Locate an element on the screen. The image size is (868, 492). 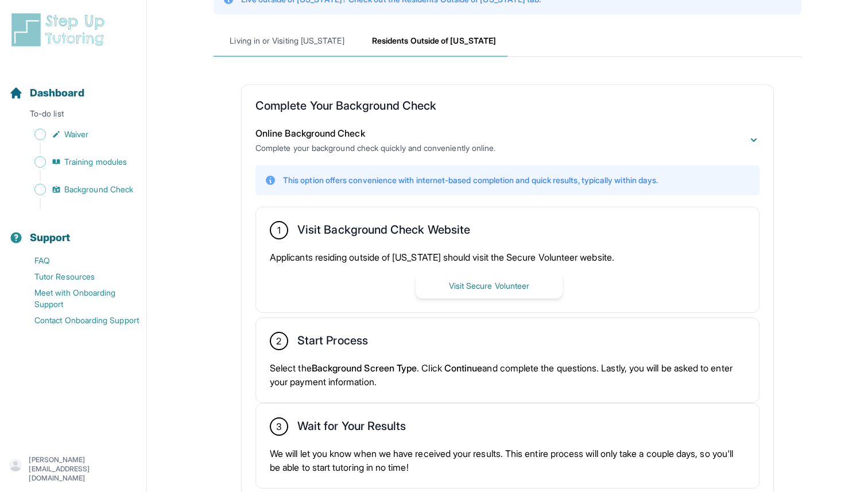
p: We will let you know when we have received your results. This entire process will only take a cou... is located at coordinates (508, 460).